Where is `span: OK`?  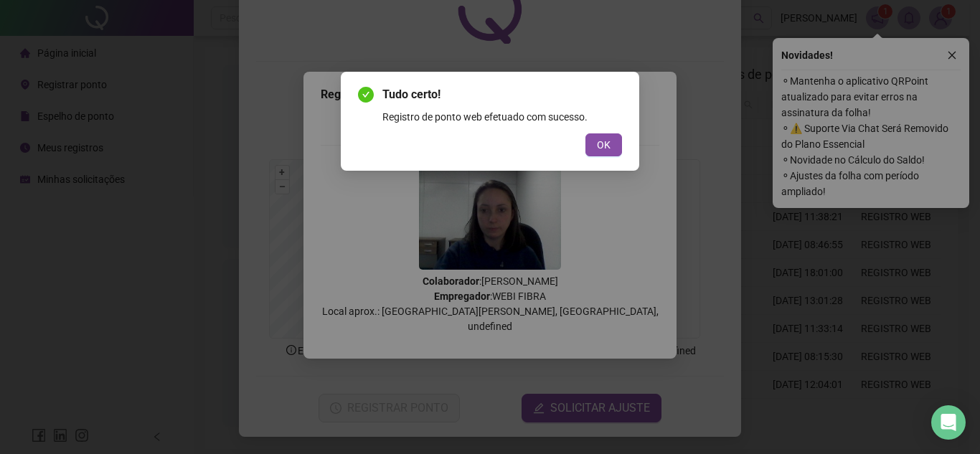 span: OK is located at coordinates (604, 145).